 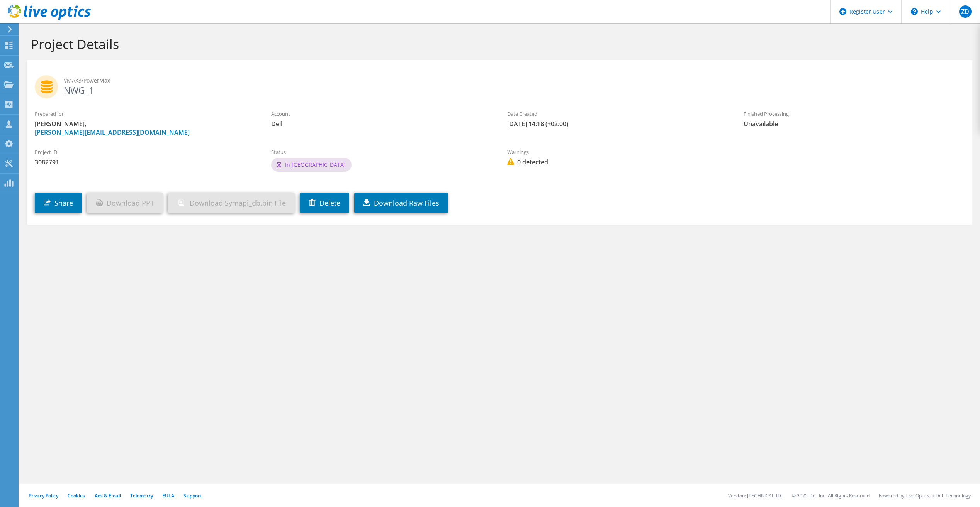 What do you see at coordinates (915, 11) in the screenshot?
I see `svg: \n` at bounding box center [915, 11].